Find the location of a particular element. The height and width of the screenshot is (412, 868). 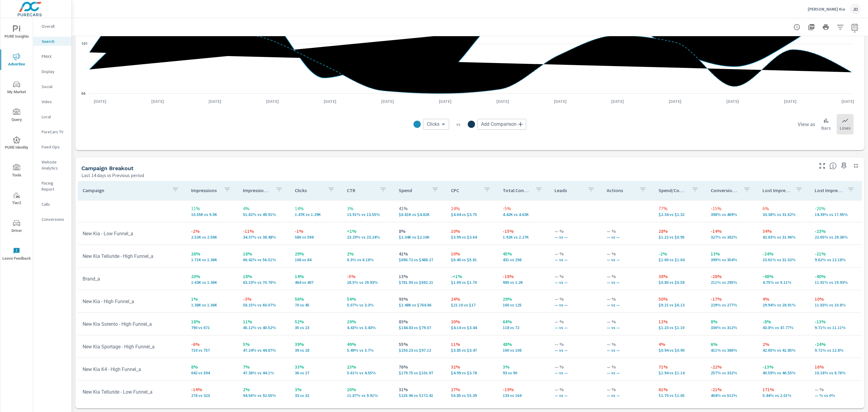

p: Conversion Rate is located at coordinates (724, 190).